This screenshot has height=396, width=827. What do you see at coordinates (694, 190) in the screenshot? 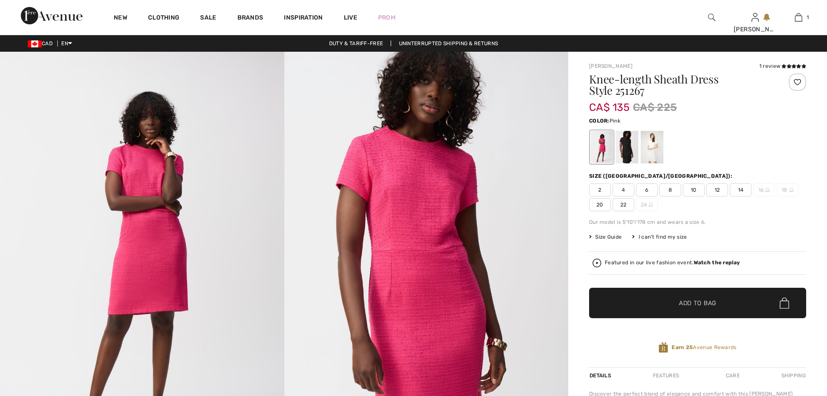
I see `span: 10` at bounding box center [694, 190].